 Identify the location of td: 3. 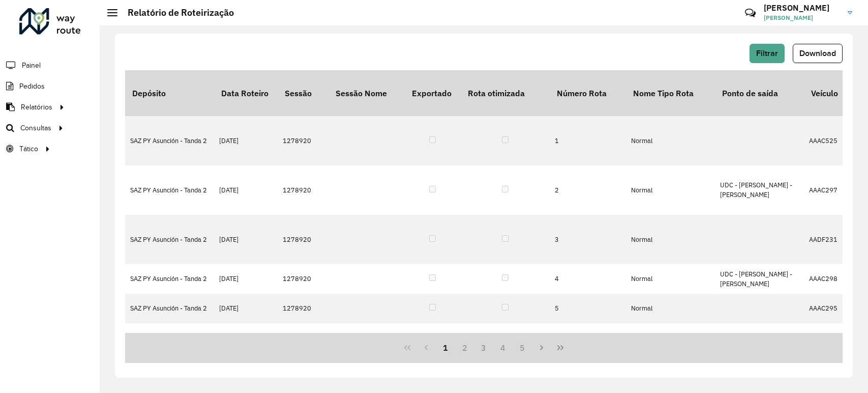
(587, 239).